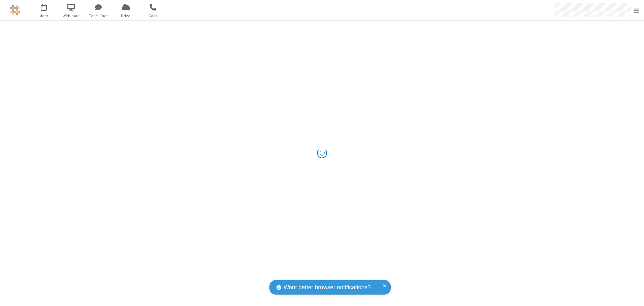  I want to click on span: Calls, so click(153, 16).